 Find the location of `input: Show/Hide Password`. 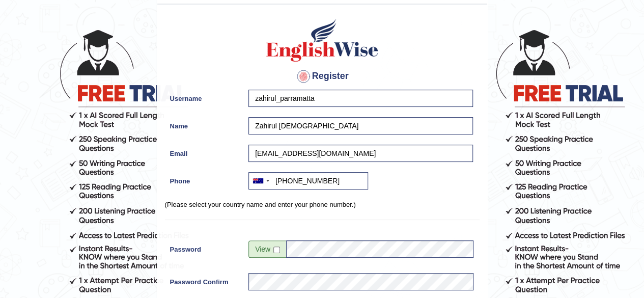

input: Show/Hide Password is located at coordinates (276, 250).